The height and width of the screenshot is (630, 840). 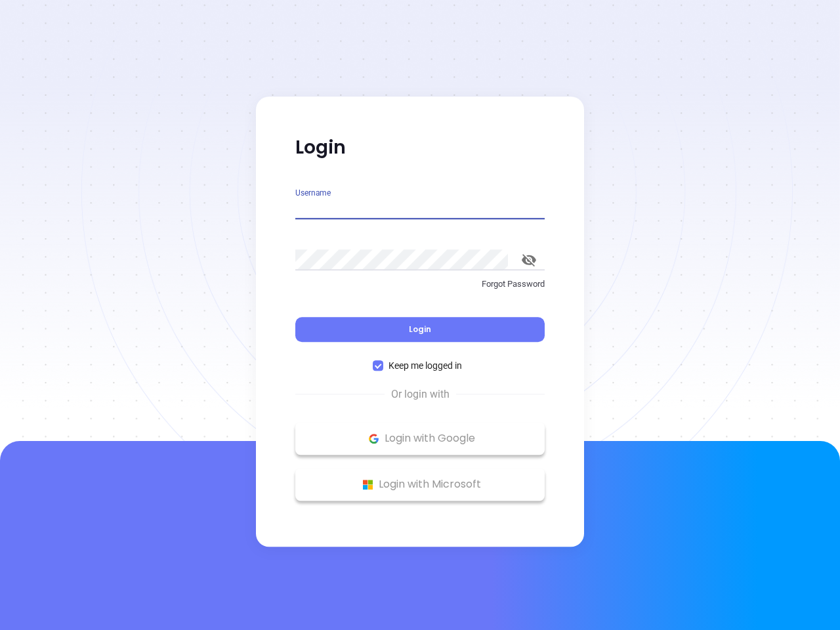 What do you see at coordinates (420, 329) in the screenshot?
I see `span: Login` at bounding box center [420, 329].